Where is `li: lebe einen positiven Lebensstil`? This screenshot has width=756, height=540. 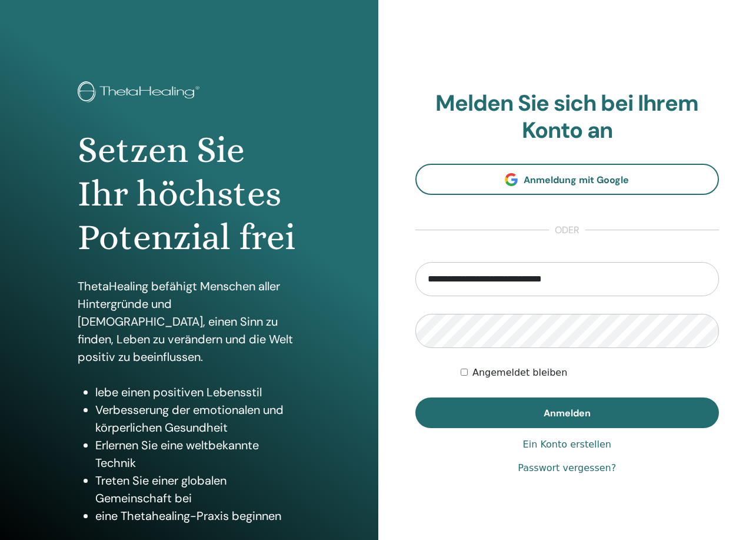
li: lebe einen positiven Lebensstil is located at coordinates (198, 392).